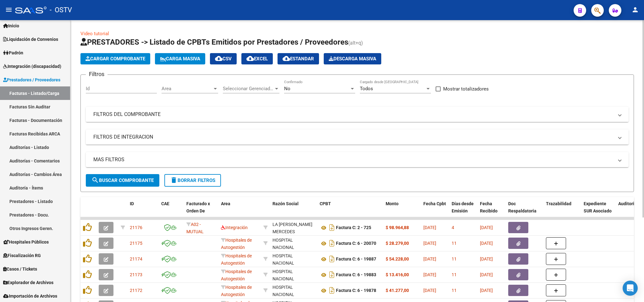 This screenshot has height=302, width=644. I want to click on span: Fecha Recibido, so click(488, 207).